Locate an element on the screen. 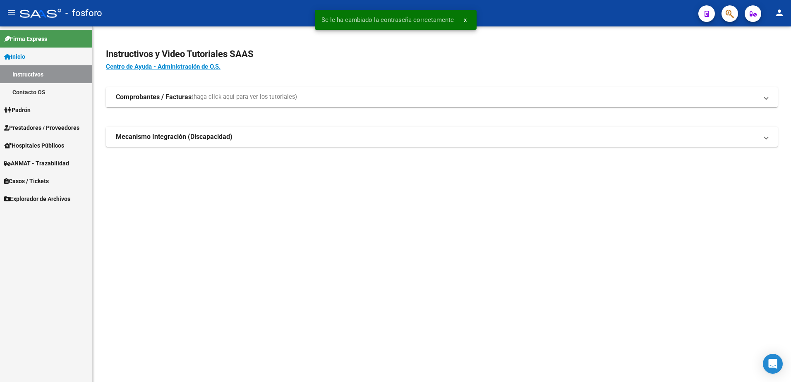  h2: Instructivos y Video Tutoriales SAAS is located at coordinates (442, 54).